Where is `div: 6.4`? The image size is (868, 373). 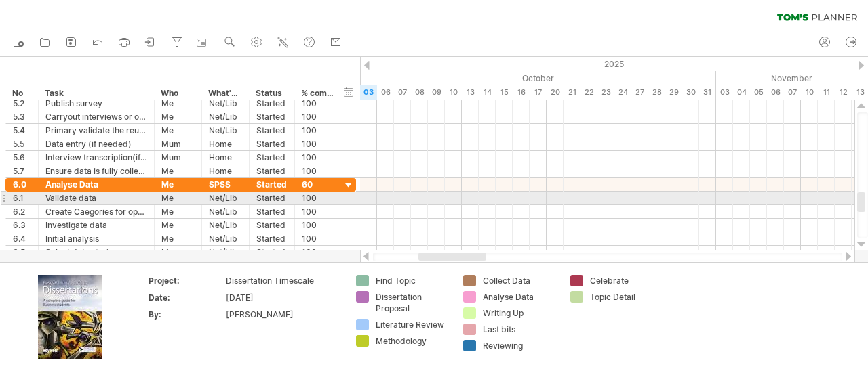 div: 6.4 is located at coordinates (22, 238).